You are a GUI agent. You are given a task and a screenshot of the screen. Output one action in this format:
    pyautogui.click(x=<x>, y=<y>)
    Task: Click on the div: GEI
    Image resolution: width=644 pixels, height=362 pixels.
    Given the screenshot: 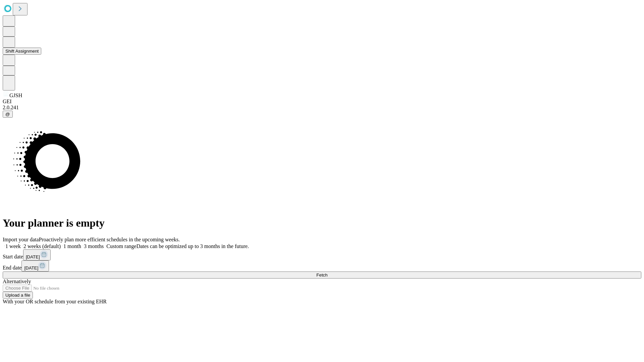 What is the action you would take?
    pyautogui.click(x=322, y=101)
    